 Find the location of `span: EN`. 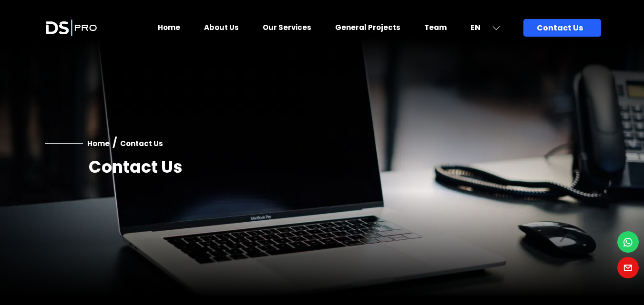

span: EN is located at coordinates (475, 27).